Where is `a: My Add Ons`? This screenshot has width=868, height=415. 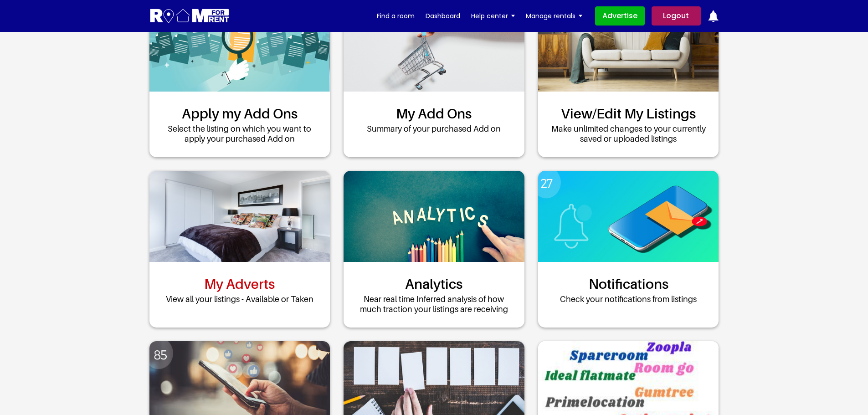 a: My Add Ons is located at coordinates (434, 113).